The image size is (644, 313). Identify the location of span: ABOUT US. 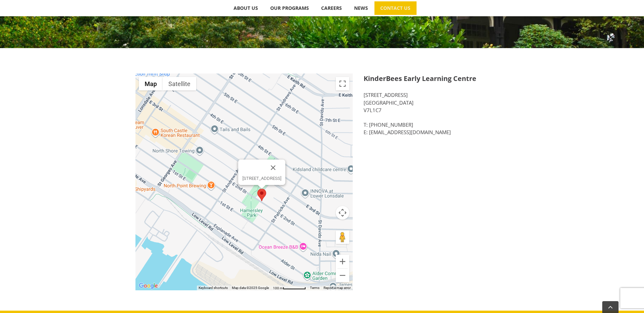
(246, 8).